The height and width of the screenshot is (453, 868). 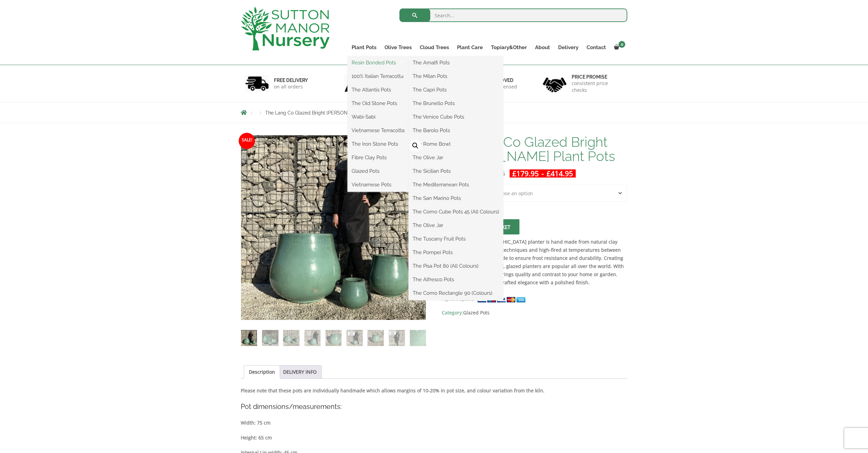 I want to click on img: 1.jpg, so click(x=257, y=83).